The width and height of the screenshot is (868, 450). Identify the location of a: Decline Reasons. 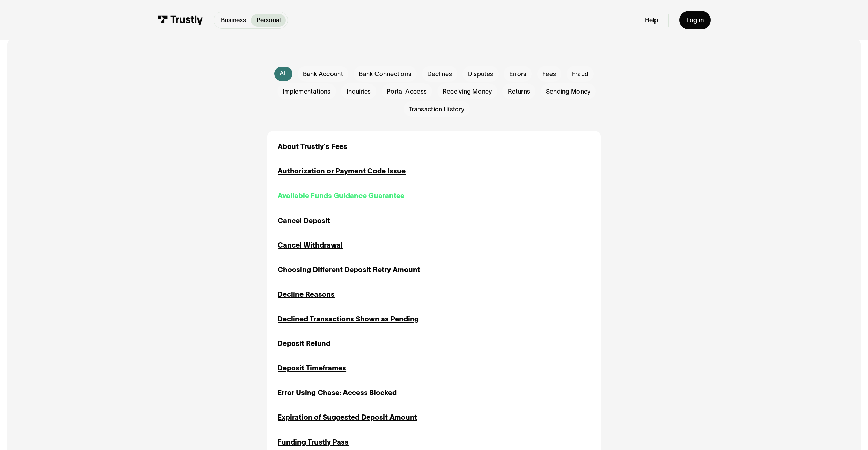
(306, 294).